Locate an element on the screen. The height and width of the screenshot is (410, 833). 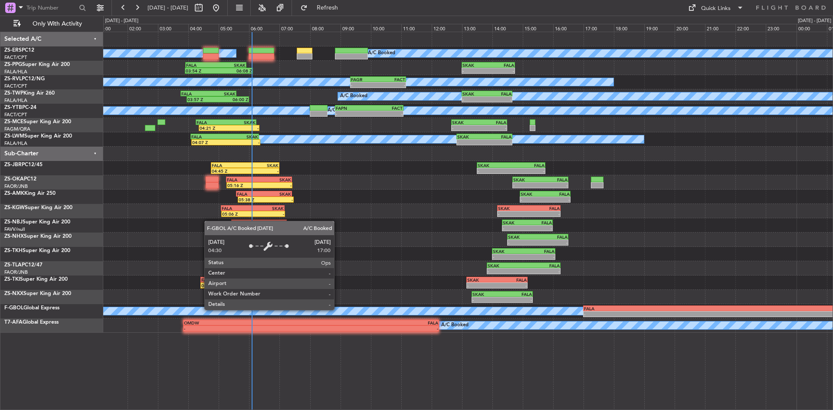
a: ZS-MCESuper King Air 200 is located at coordinates (38, 122).